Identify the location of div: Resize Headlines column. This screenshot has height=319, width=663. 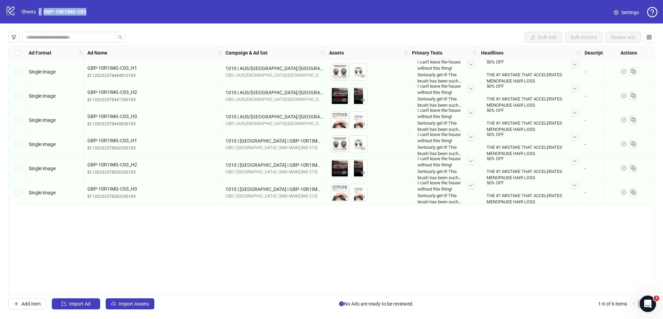
(580, 52).